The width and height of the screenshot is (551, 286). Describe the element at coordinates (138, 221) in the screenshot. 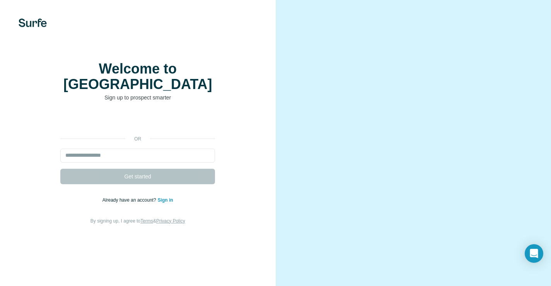

I see `span: By signing up, I agree to &` at that location.